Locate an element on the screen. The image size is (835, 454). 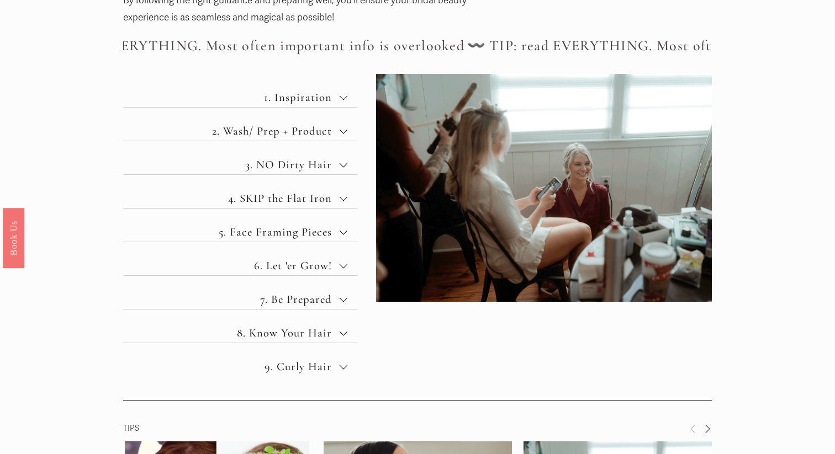
a: Book Us is located at coordinates (13, 237).